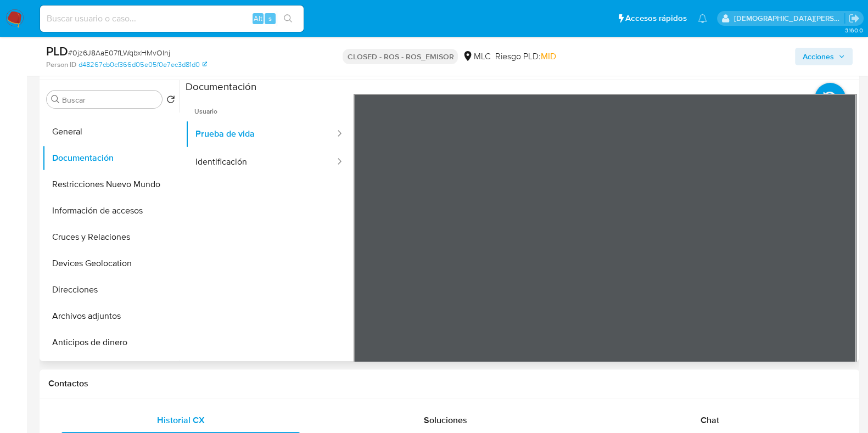 The height and width of the screenshot is (433, 868). Describe the element at coordinates (119, 52) in the screenshot. I see `span: # 0jz6J8AaE07fLWqbxHMvOInj` at that location.